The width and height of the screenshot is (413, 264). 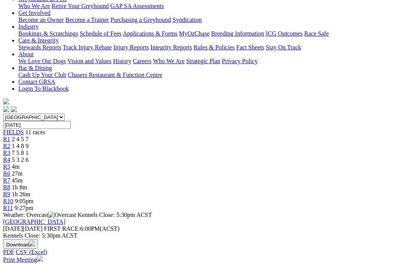 I want to click on a: Breeding Information, so click(x=238, y=33).